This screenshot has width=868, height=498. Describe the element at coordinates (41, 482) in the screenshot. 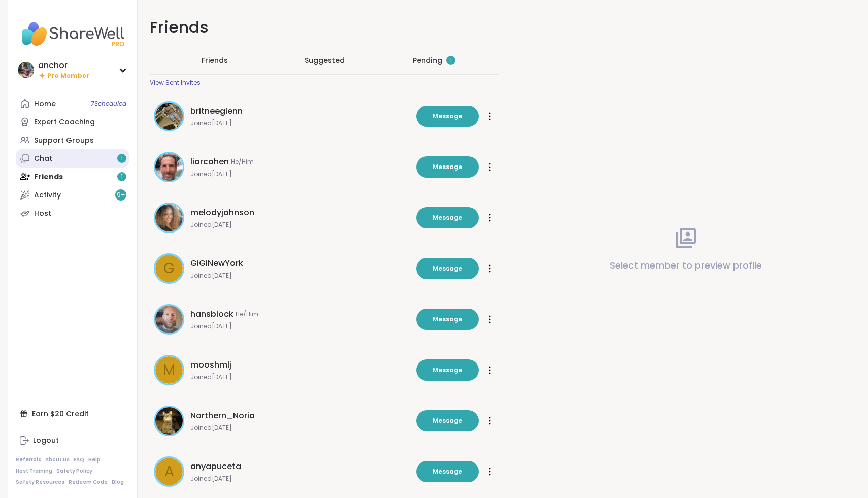

I see `a: Safety Resources` at that location.